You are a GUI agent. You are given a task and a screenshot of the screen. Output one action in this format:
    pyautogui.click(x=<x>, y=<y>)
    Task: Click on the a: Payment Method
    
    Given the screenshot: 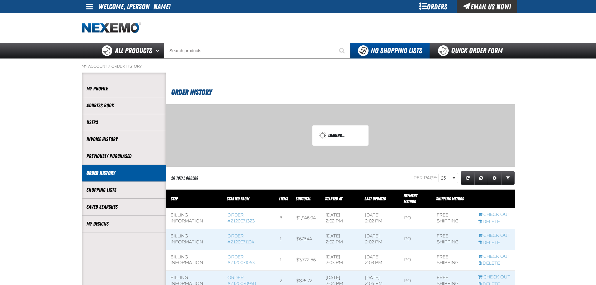 What is the action you would take?
    pyautogui.click(x=411, y=198)
    